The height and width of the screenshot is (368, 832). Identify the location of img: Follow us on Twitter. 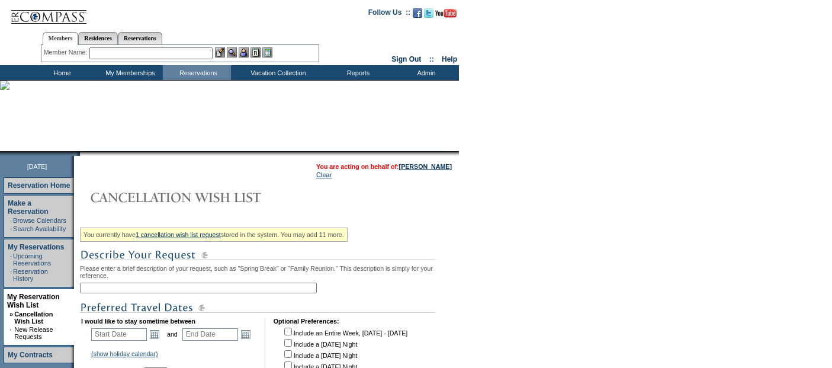
(429, 13).